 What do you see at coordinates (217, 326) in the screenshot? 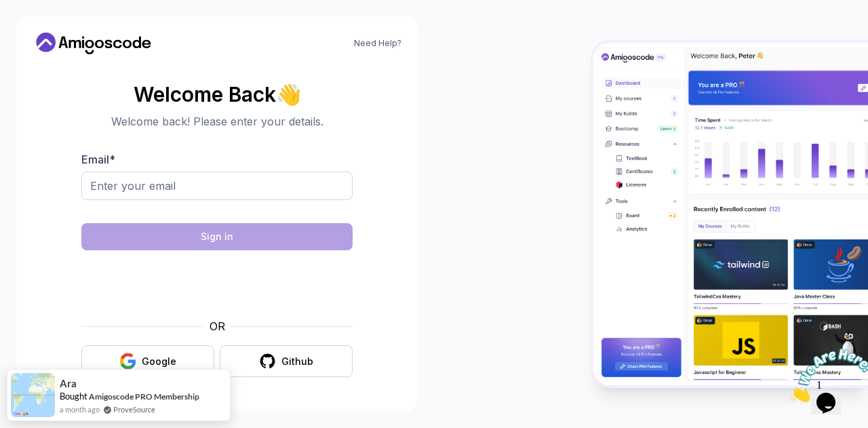
I see `p: OR` at bounding box center [217, 326].